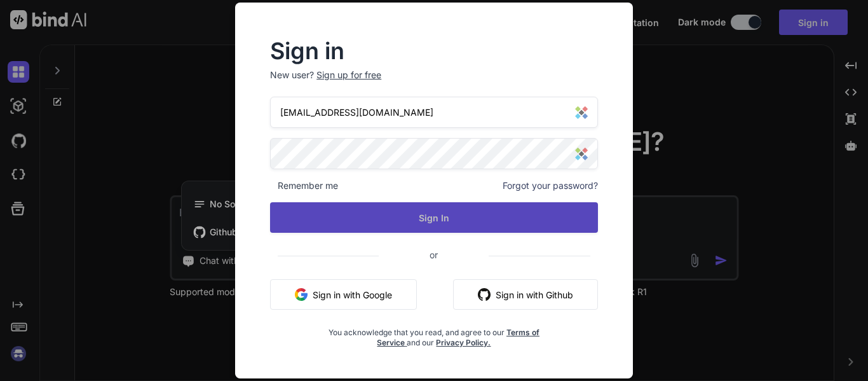 The image size is (868, 381). What do you see at coordinates (458, 338) in the screenshot?
I see `a: Terms of Service` at bounding box center [458, 338].